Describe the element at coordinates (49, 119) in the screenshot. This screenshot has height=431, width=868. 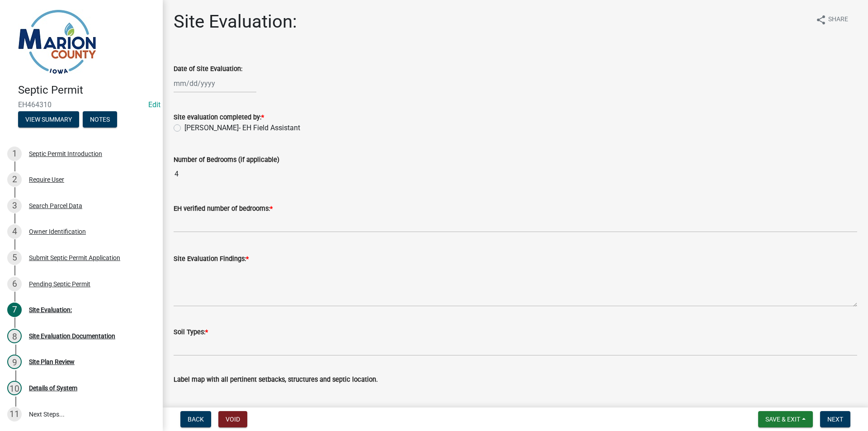
I see `button: View Summary` at that location.